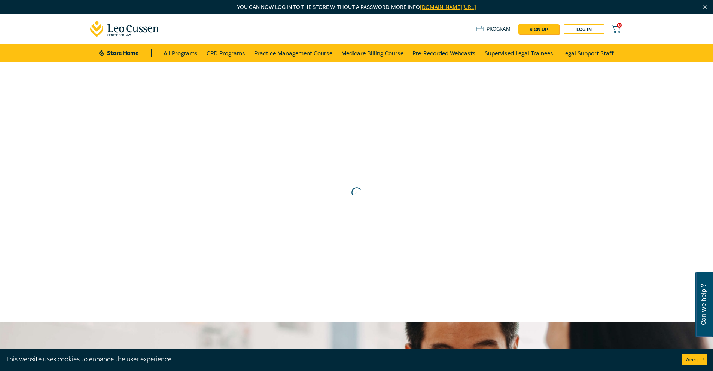  Describe the element at coordinates (338, 360) in the screenshot. I see `div: This website uses cookies to enhance the user experience.` at that location.